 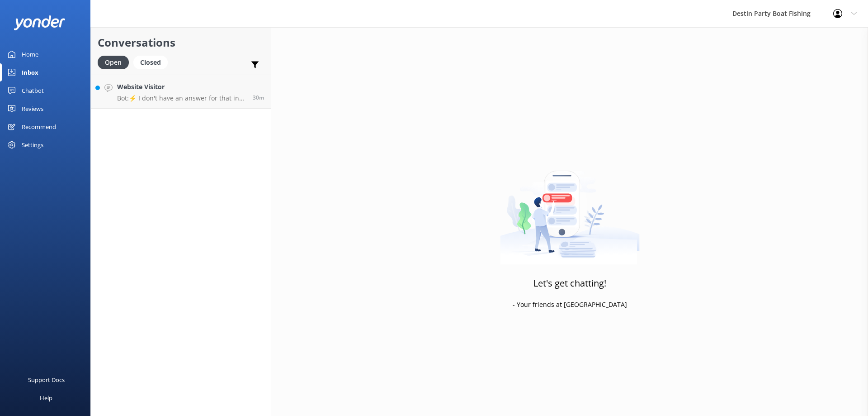 I want to click on h4: Website Visitor, so click(x=181, y=87).